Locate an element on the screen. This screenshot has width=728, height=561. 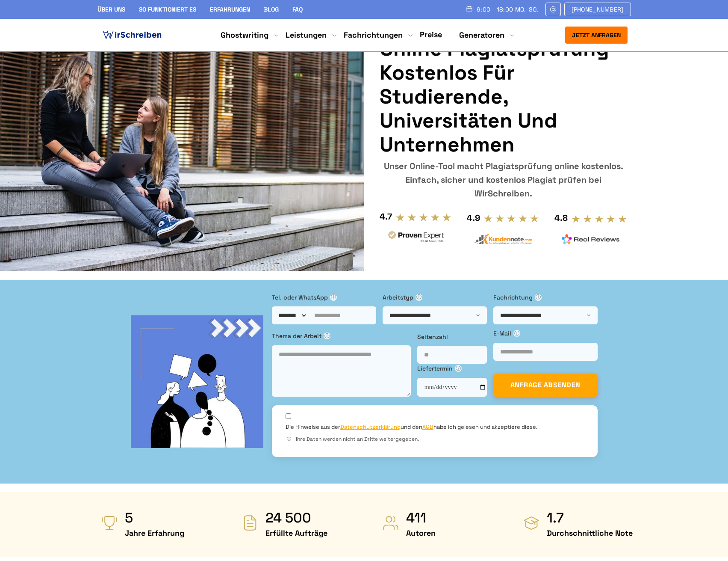
strong: 1.7 is located at coordinates (590, 518).